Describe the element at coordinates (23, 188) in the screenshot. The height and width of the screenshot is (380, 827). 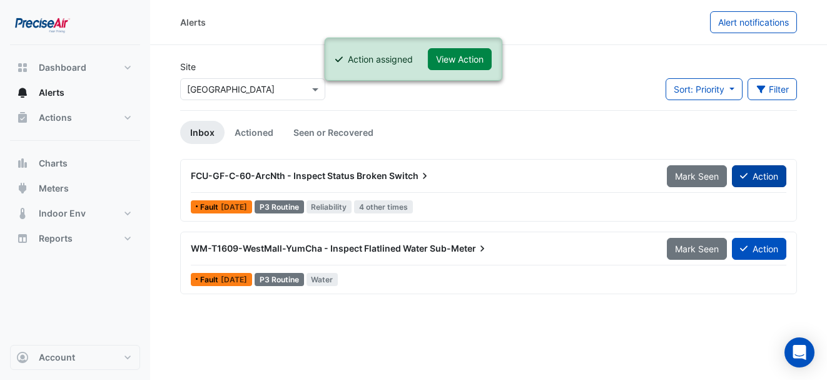
I see `app-icon: Meters` at that location.